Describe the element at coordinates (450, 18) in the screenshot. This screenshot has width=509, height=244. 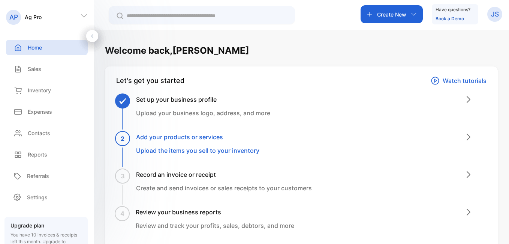
I see `a: Book a Demo` at that location.